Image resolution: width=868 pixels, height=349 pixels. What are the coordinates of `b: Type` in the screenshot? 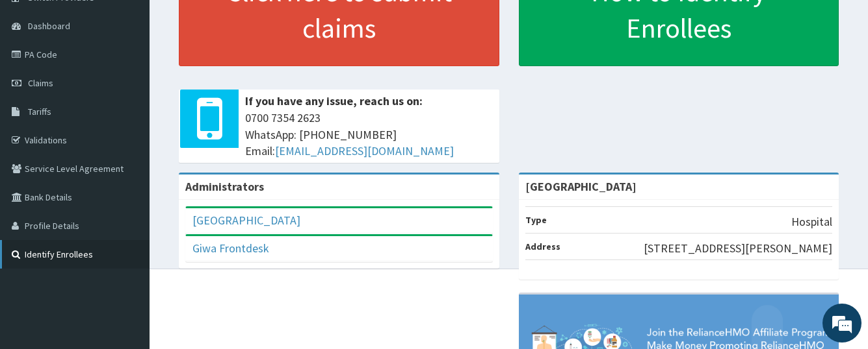 It's located at (536, 220).